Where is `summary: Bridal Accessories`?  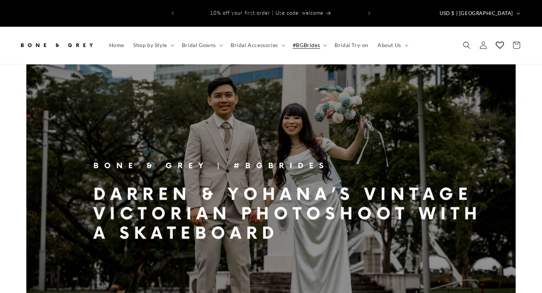 summary: Bridal Accessories is located at coordinates (257, 45).